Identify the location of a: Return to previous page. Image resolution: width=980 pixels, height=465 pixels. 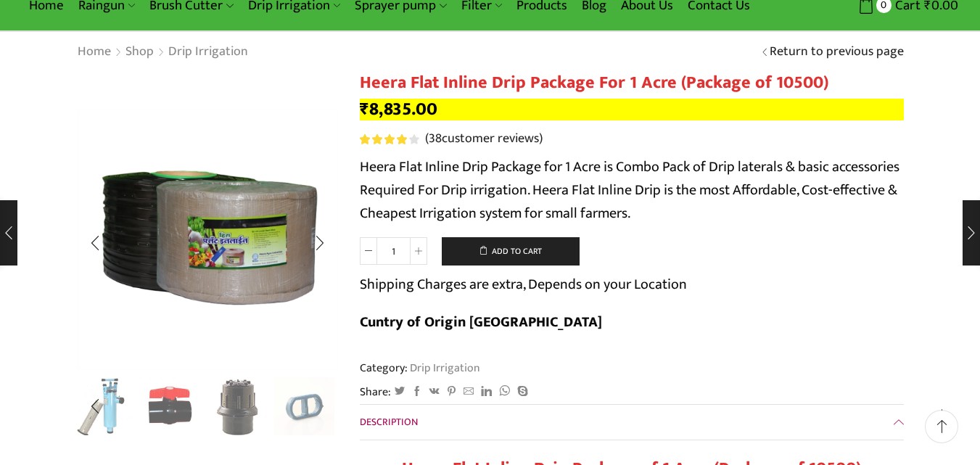
(837, 53).